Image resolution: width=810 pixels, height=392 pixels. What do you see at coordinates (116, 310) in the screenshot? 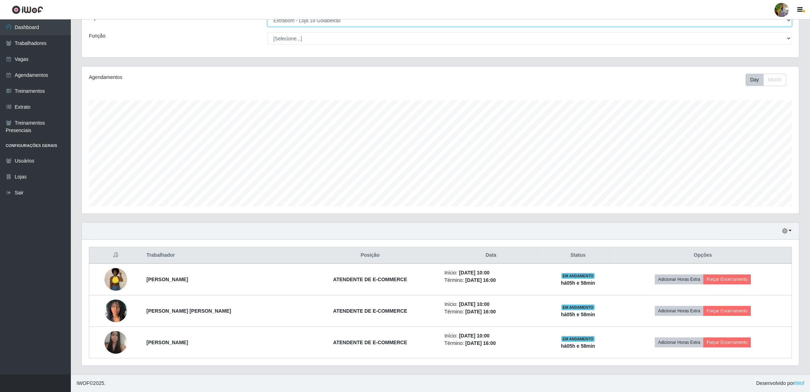
I see `img: 1748449029171.jpeg` at bounding box center [116, 310].